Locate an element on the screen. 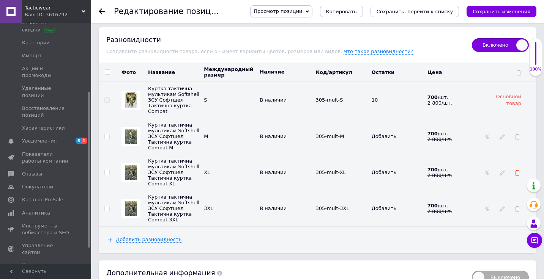  span: Инструменты вебмастера и SEO is located at coordinates (46, 230).